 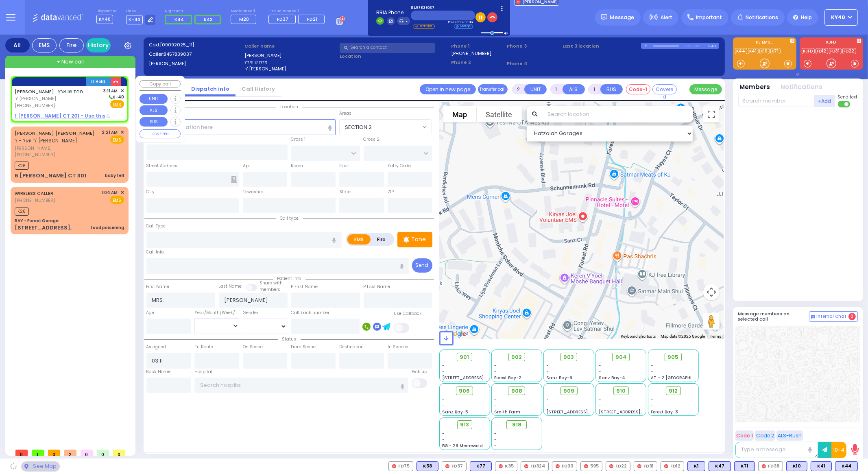 What do you see at coordinates (711, 114) in the screenshot?
I see `button: Toggle fullscreen view` at bounding box center [711, 114].